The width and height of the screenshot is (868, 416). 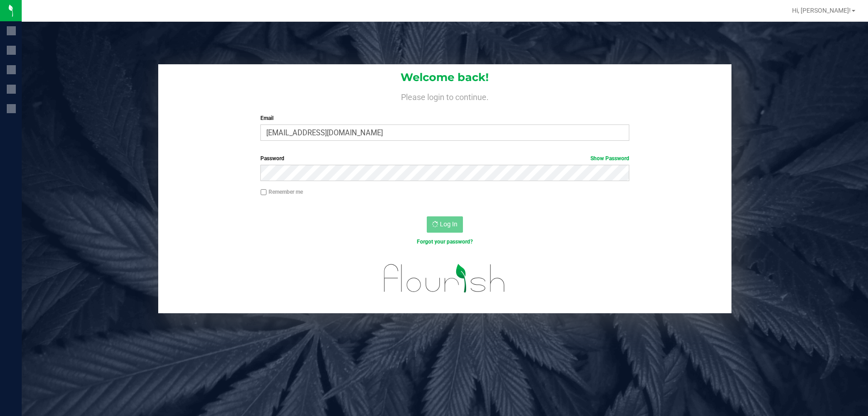 What do you see at coordinates (444, 279) in the screenshot?
I see `img: flourish_logo.svg` at bounding box center [444, 279].